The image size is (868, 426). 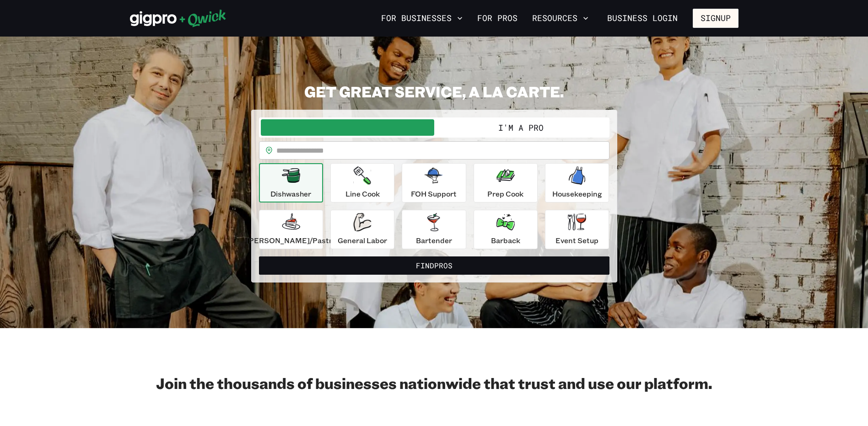 I want to click on button: I'm a Business, so click(x=347, y=127).